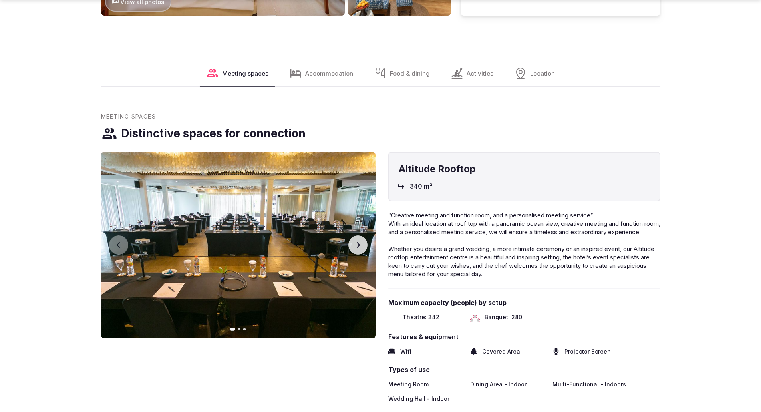 Image resolution: width=761 pixels, height=412 pixels. Describe the element at coordinates (239, 329) in the screenshot. I see `button: Go to slide 2` at that location.